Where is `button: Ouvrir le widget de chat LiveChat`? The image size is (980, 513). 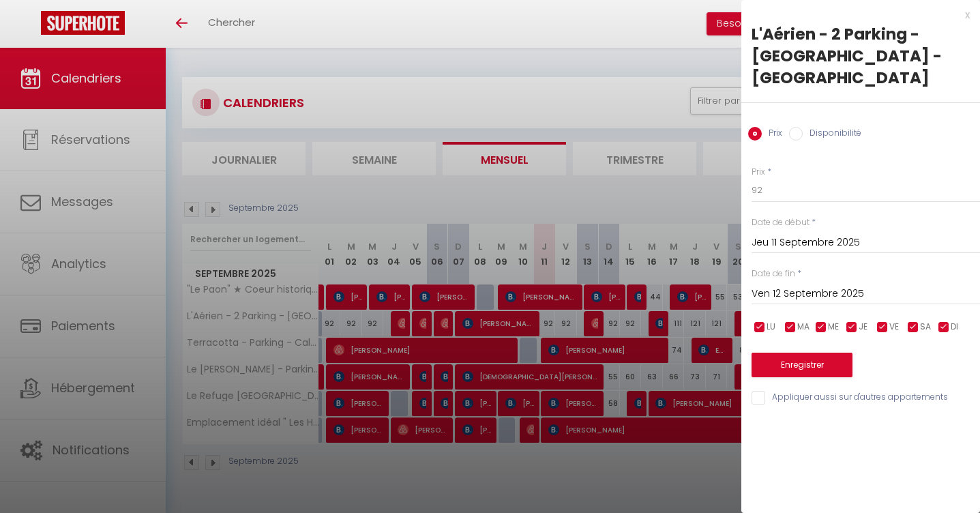
button: Ouvrir le widget de chat LiveChat is located at coordinates (31, 26).